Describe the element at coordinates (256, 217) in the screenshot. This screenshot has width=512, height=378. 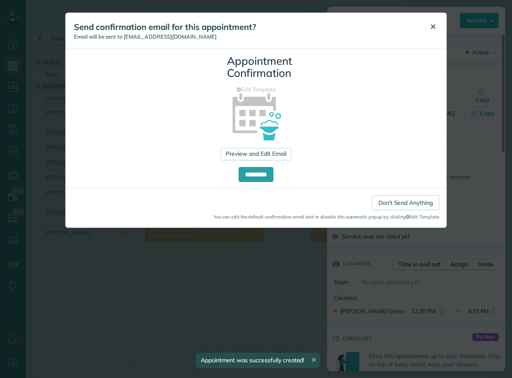
I see `small: You can edit the default confirmation email text or disable this automatic popup by clicking Edit...` at that location.